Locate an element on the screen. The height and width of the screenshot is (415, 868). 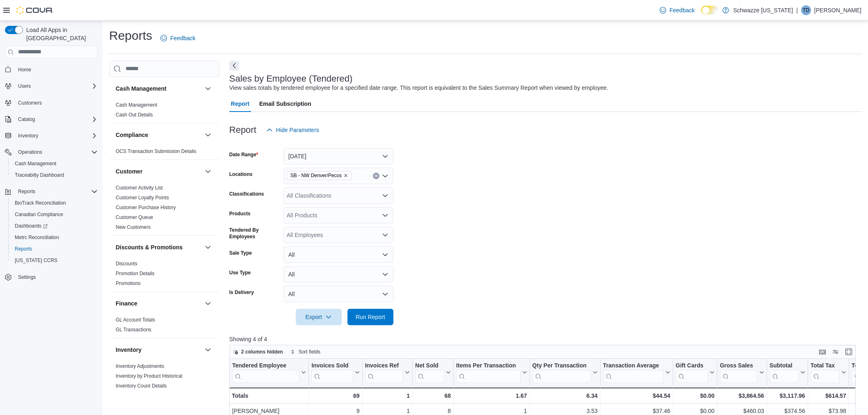
span: Customer Queue is located at coordinates (134, 217).